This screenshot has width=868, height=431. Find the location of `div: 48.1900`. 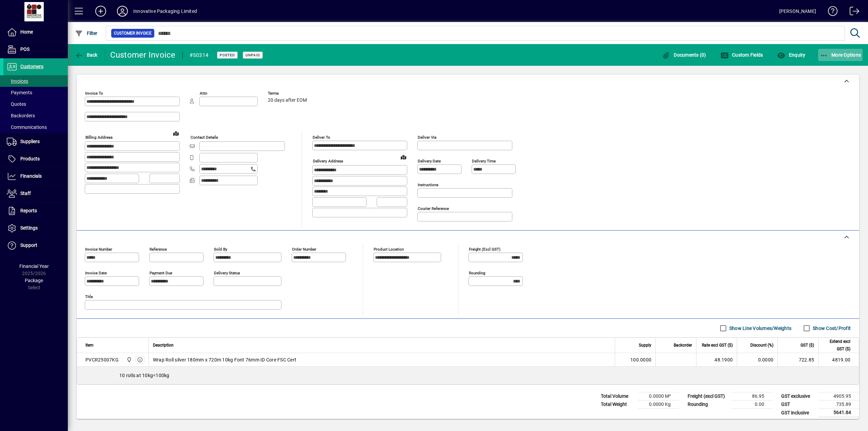

div: 48.1900 is located at coordinates (717, 361).